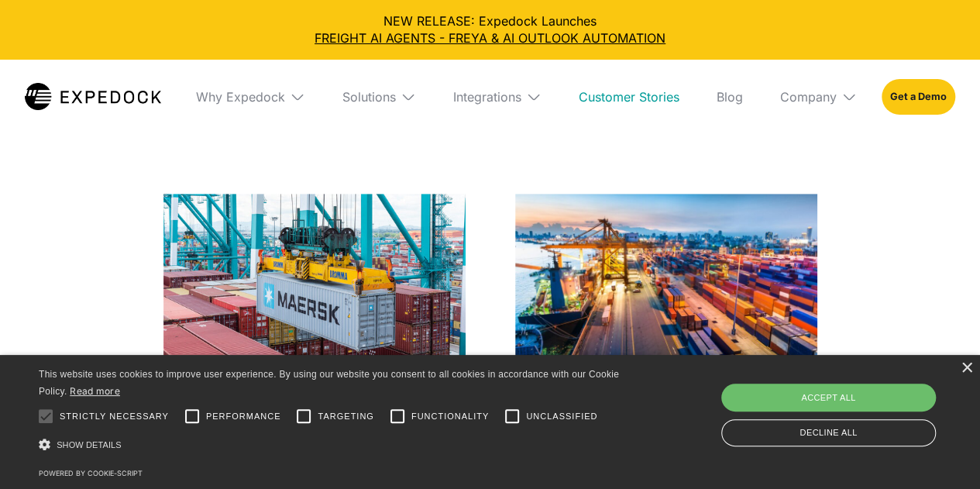 The height and width of the screenshot is (489, 980). I want to click on span: Functionality, so click(451, 416).